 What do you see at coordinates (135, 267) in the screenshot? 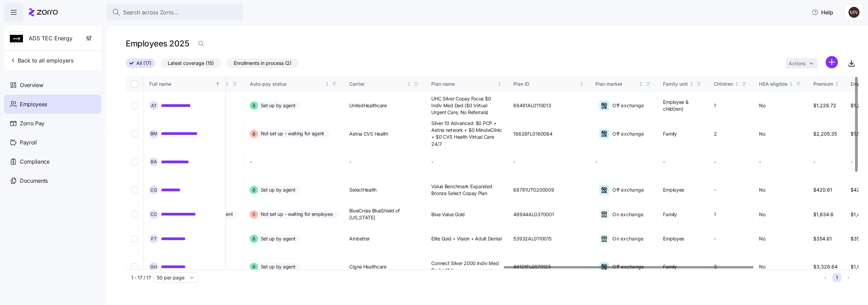
I see `input: Select record 7` at bounding box center [135, 267].